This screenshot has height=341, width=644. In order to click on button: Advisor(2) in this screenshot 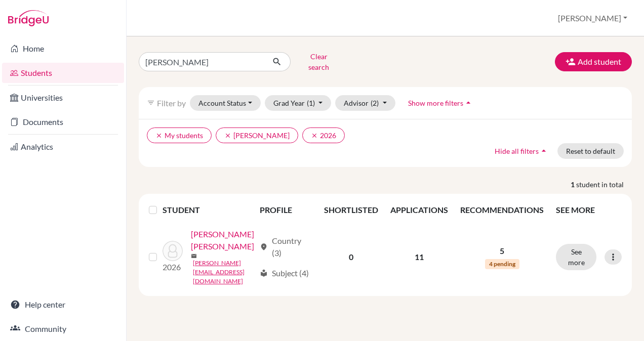, I will do `click(365, 103)`.